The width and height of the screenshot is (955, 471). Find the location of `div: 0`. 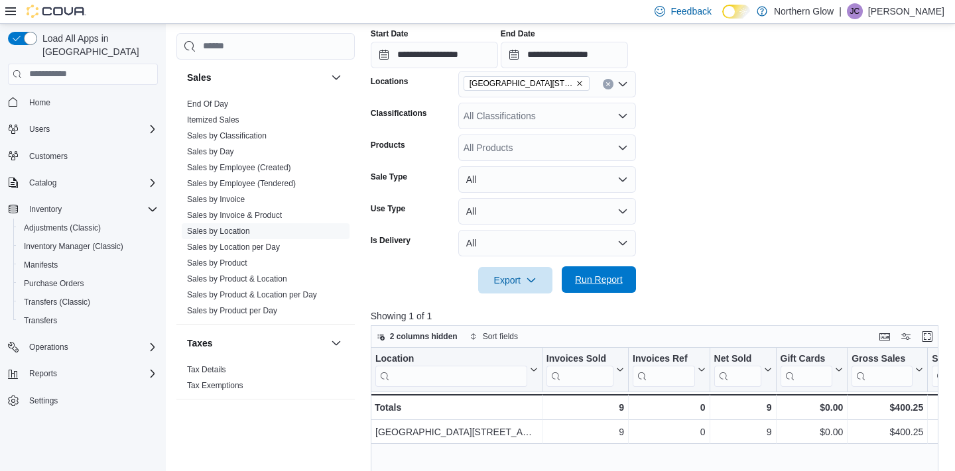

div: 0 is located at coordinates (668, 408).